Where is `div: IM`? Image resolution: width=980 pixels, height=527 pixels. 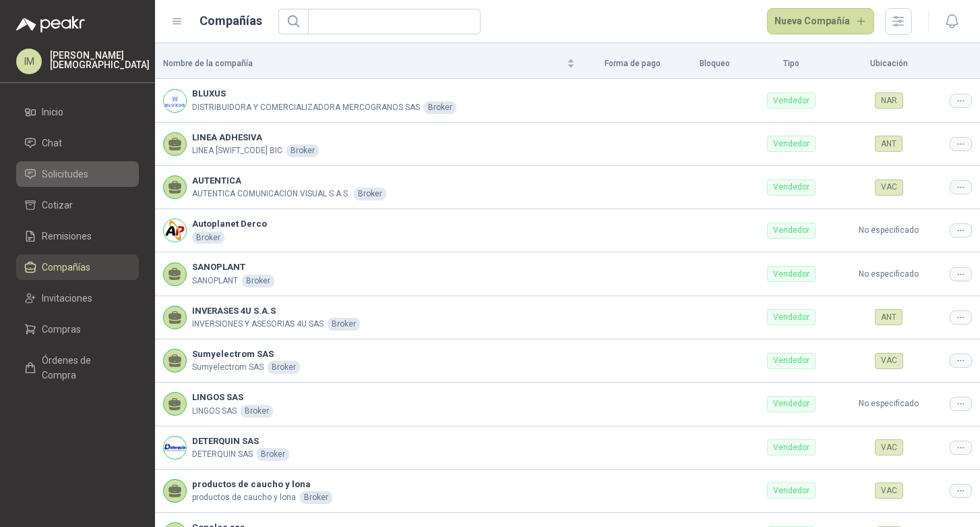 div: IM is located at coordinates (29, 61).